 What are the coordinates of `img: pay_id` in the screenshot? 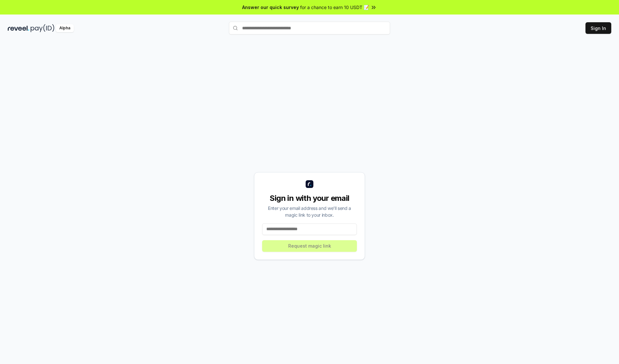 It's located at (42, 28).